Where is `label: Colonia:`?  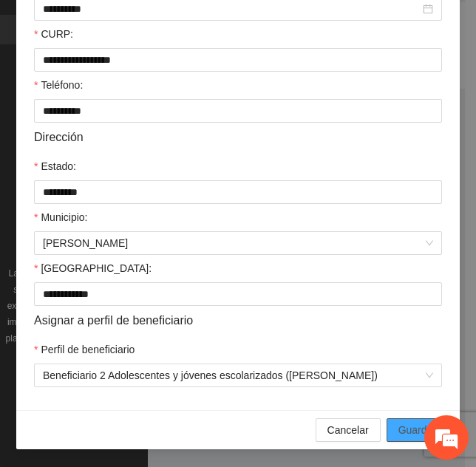
label: Colonia: is located at coordinates (93, 269).